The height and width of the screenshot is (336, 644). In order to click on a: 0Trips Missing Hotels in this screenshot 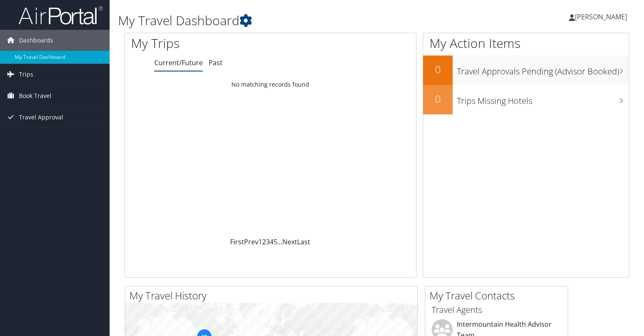, I will do `click(526, 100)`.